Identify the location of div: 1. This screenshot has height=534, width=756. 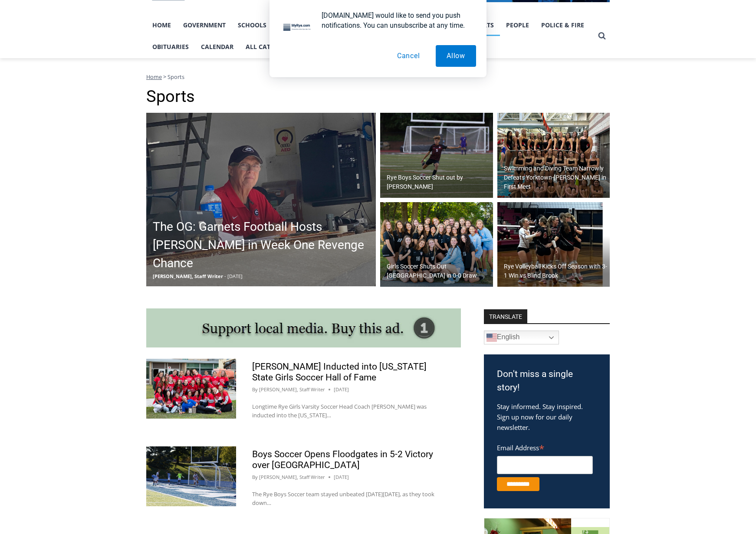
(93, 78).